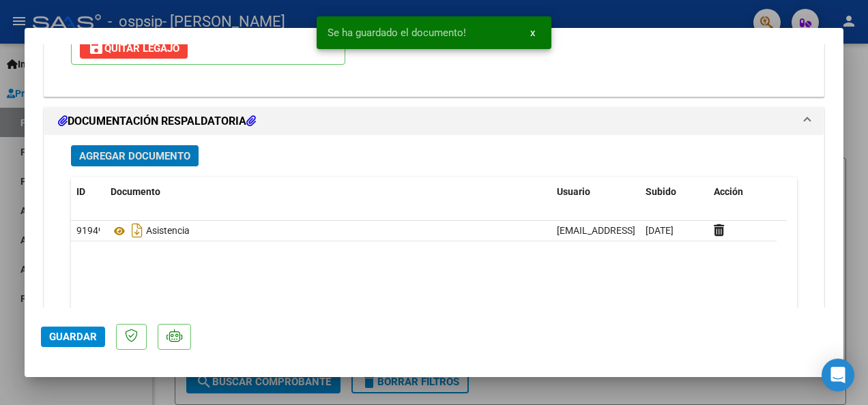  What do you see at coordinates (88, 192) in the screenshot?
I see `datatable-header-cell: ID` at bounding box center [88, 192].